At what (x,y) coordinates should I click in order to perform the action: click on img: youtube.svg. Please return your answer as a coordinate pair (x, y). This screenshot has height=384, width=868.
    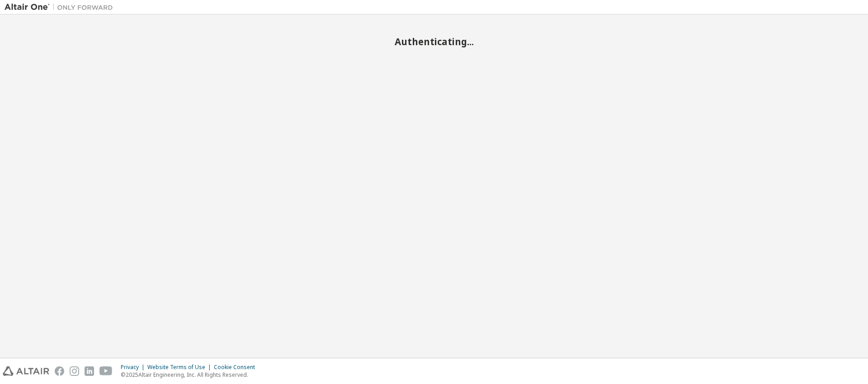
    Looking at the image, I should click on (106, 371).